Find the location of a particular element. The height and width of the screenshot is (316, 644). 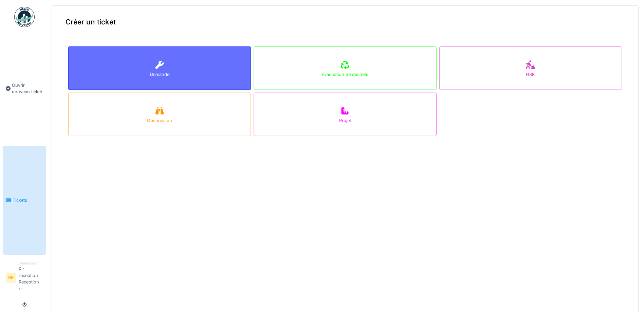

div: Évacuation de déchets is located at coordinates (345, 74).